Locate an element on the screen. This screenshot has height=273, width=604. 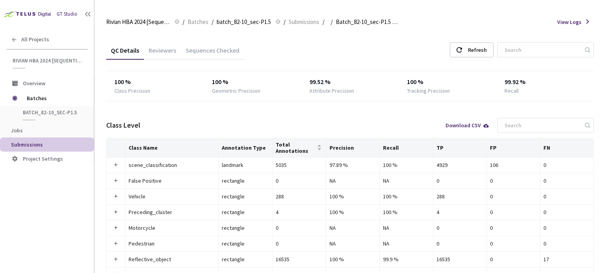
span: Overview is located at coordinates (34, 83).